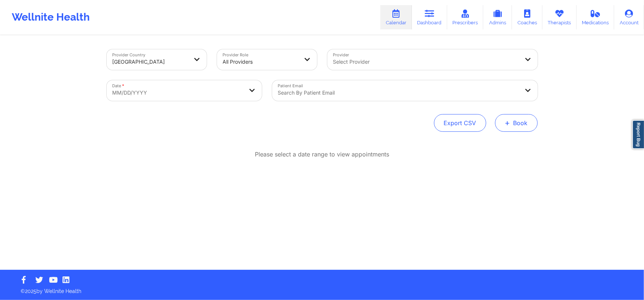  What do you see at coordinates (322, 154) in the screenshot?
I see `p: Please select a date range to view appointments` at bounding box center [322, 154].